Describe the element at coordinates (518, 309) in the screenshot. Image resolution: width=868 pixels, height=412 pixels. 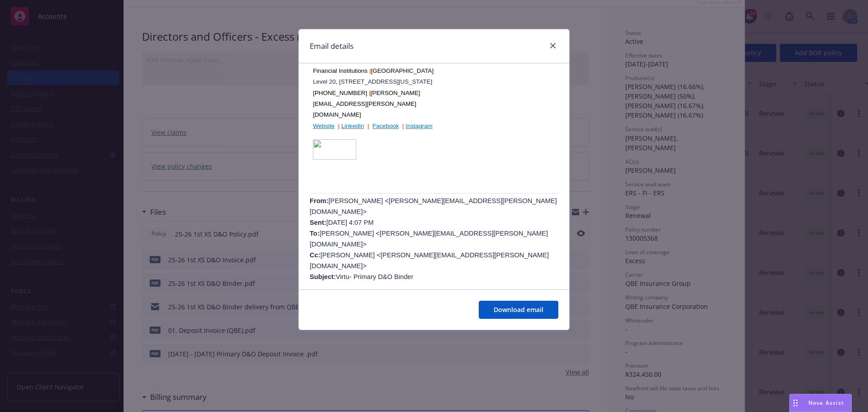
I see `span: Download email` at that location.